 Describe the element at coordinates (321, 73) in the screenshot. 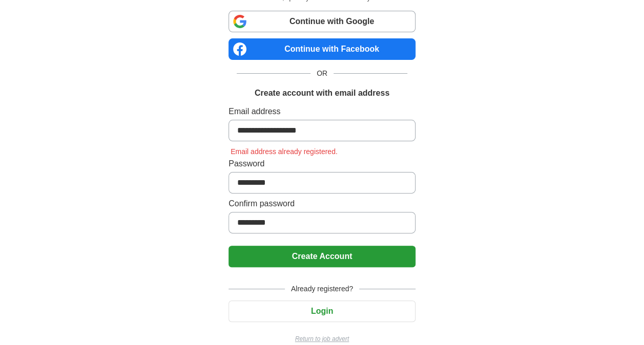

I see `span: OR` at that location.